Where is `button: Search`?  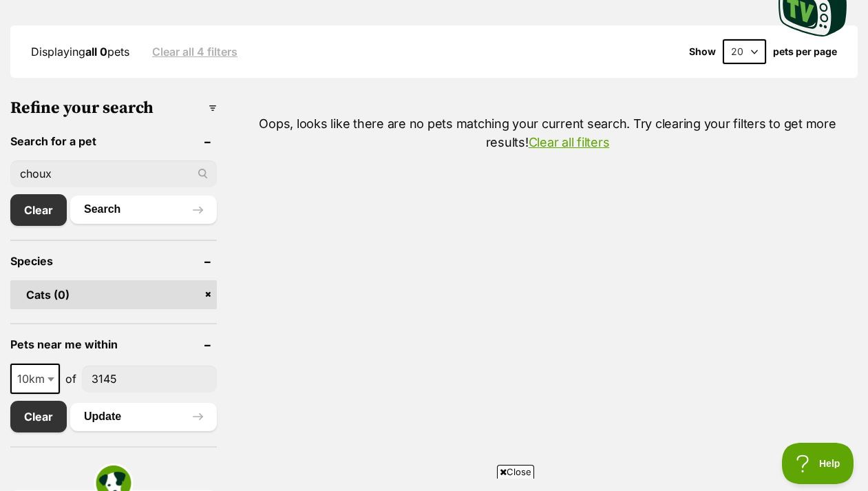
button: Search is located at coordinates (143, 210).